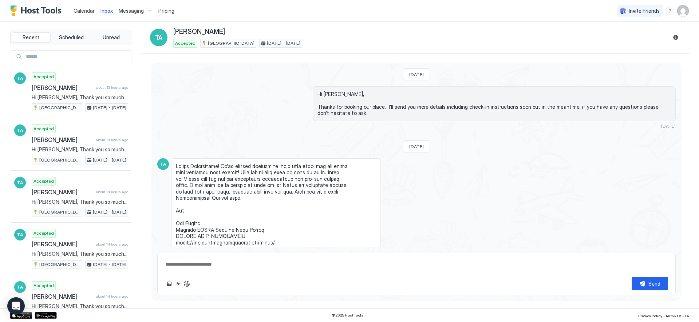 Image resolution: width=699 pixels, height=322 pixels. What do you see at coordinates (31, 37) in the screenshot?
I see `span: Recent` at bounding box center [31, 37].